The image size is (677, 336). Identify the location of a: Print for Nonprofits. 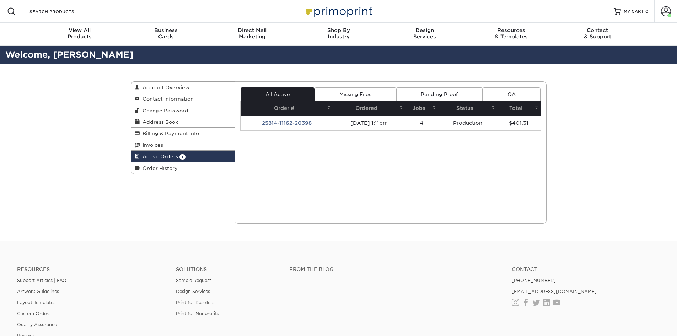
(197, 313).